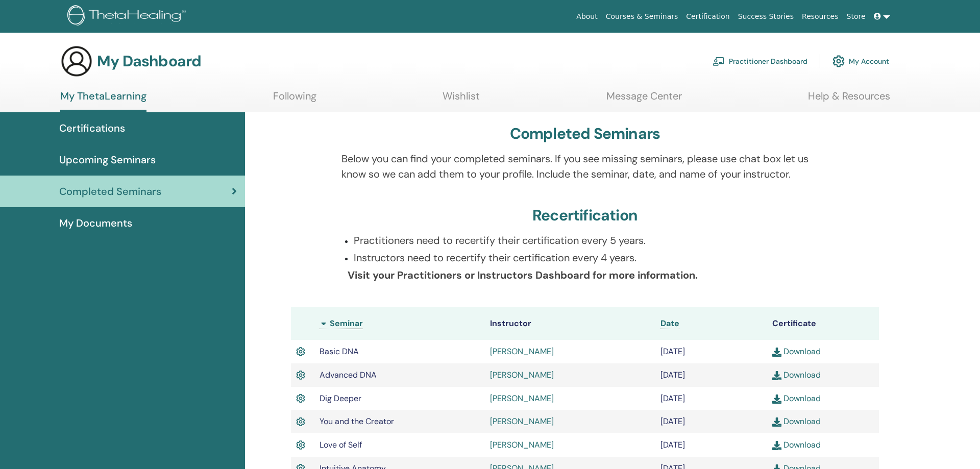 This screenshot has width=980, height=469. I want to click on th: Certificate, so click(823, 324).